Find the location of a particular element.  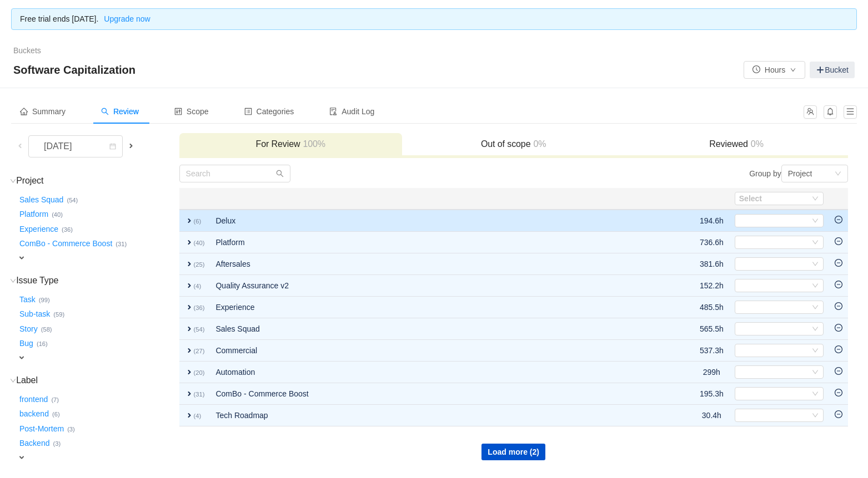

small: (25) is located at coordinates (199, 265).